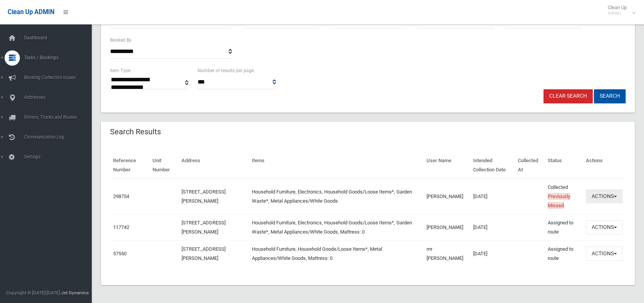  I want to click on span: Dashboard, so click(60, 38).